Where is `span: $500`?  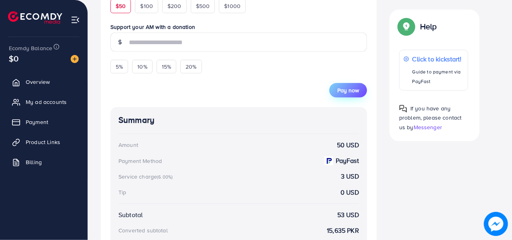
span: $500 is located at coordinates (203, 6).